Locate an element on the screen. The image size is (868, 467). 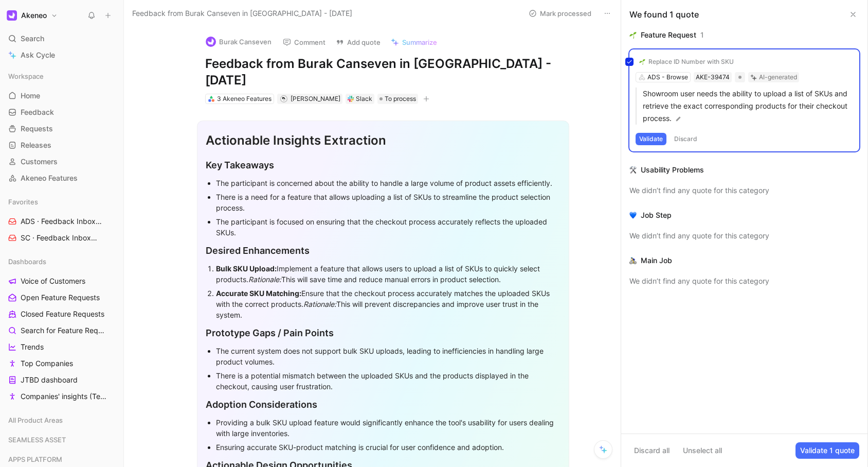
span: Akeneo Features is located at coordinates (49, 178).